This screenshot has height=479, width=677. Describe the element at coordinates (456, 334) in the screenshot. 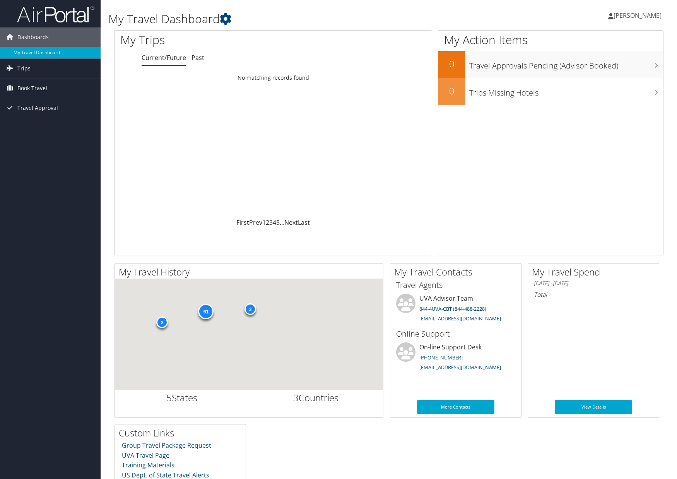

I see `h3: Online Support` at that location.